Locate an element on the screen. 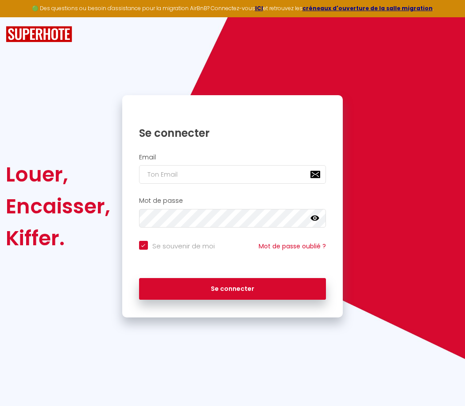 The image size is (465, 406). img: SuperHote logo is located at coordinates (39, 34).